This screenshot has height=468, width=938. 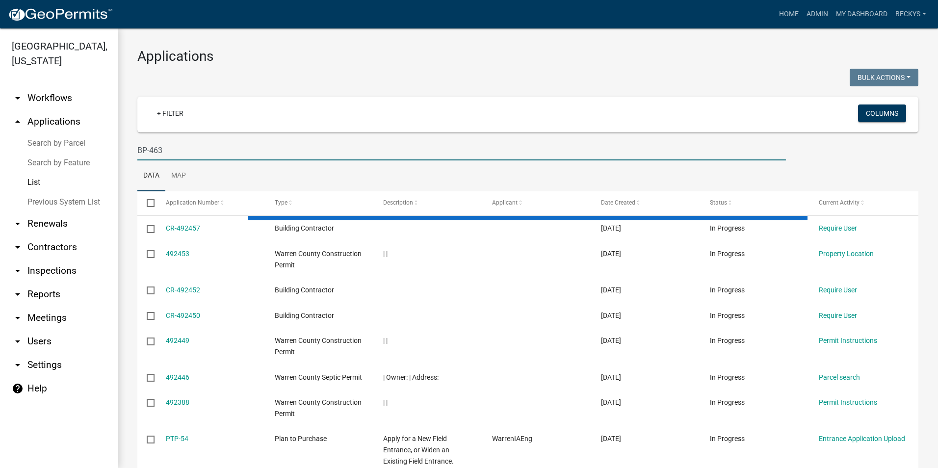 I want to click on a: 492388, so click(x=178, y=402).